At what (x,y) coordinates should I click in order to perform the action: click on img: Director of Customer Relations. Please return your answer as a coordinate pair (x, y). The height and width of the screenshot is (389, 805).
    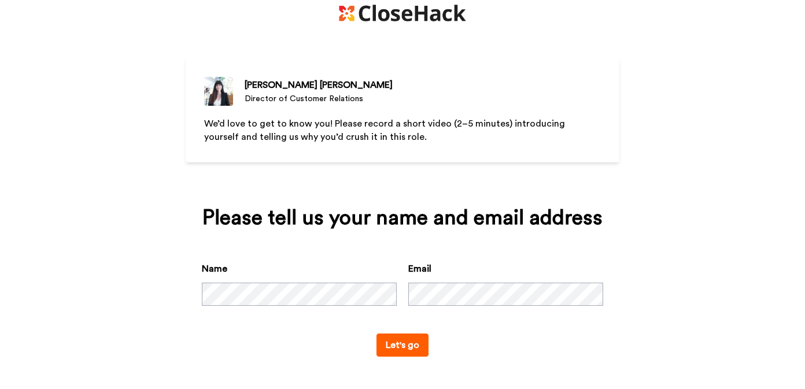
    Looking at the image, I should click on (219, 91).